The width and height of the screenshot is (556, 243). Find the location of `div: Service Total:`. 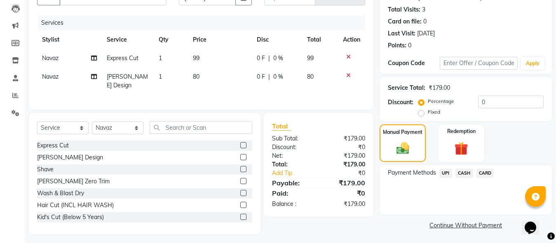

div: Service Total: is located at coordinates (406, 88).